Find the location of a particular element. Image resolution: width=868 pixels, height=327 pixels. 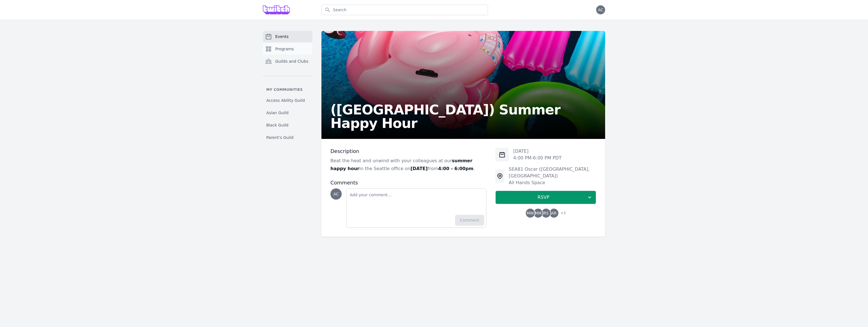

a: Guilds and Clubs is located at coordinates (288, 62).